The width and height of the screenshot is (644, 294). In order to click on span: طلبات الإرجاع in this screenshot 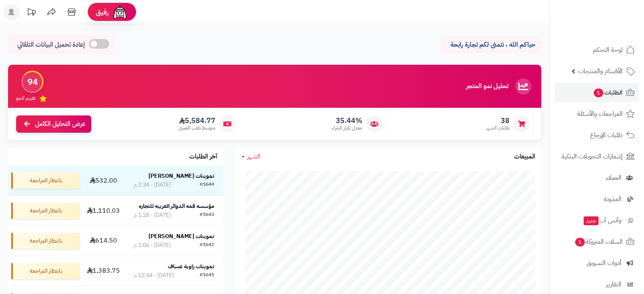, I will do `click(606, 135)`.